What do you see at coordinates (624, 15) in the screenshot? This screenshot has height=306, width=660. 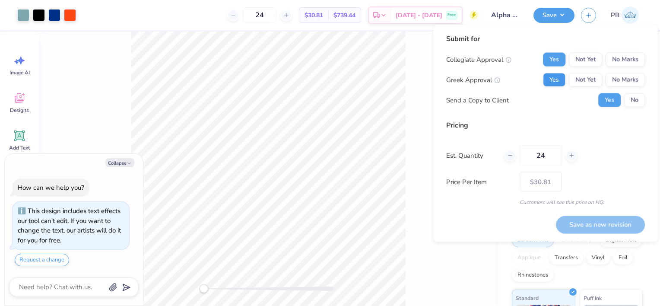 I see `a: PB` at bounding box center [624, 15].